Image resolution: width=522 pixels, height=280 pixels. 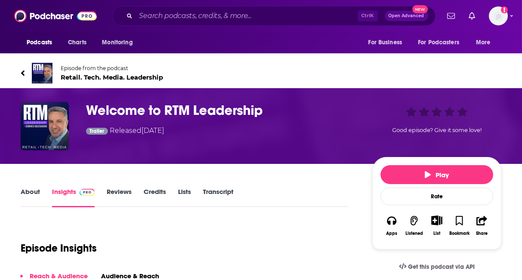 I want to click on a: Retail. Tech. Media. LeadershipEpisode from the podcastRetail. Tech. Media. Leadership, so click(x=261, y=73).